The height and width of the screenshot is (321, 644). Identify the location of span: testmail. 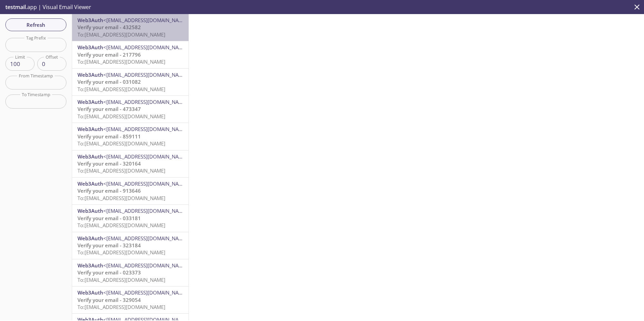
(16, 7).